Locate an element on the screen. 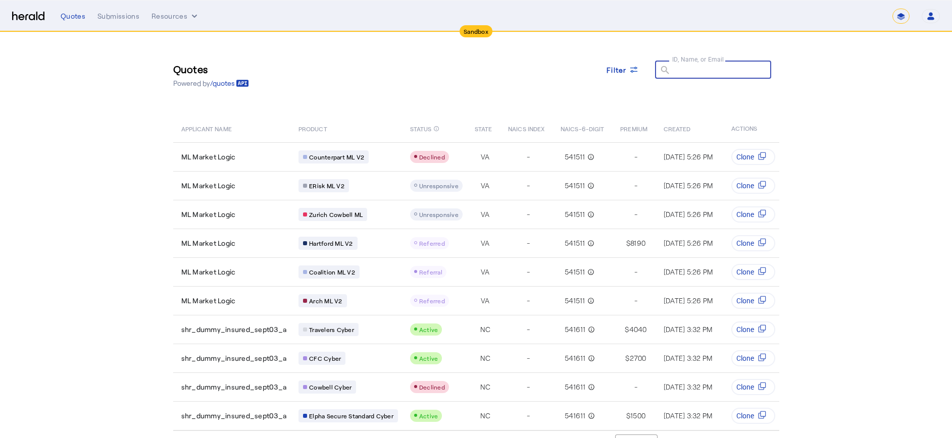 The image size is (952, 438). span: Active is located at coordinates (429, 330).